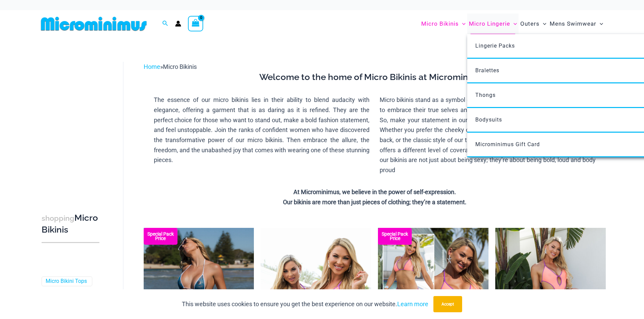 The height and width of the screenshot is (319, 644). What do you see at coordinates (443, 24) in the screenshot?
I see `a: Micro BikinisMenu ToggleMenu Toggle` at bounding box center [443, 24].